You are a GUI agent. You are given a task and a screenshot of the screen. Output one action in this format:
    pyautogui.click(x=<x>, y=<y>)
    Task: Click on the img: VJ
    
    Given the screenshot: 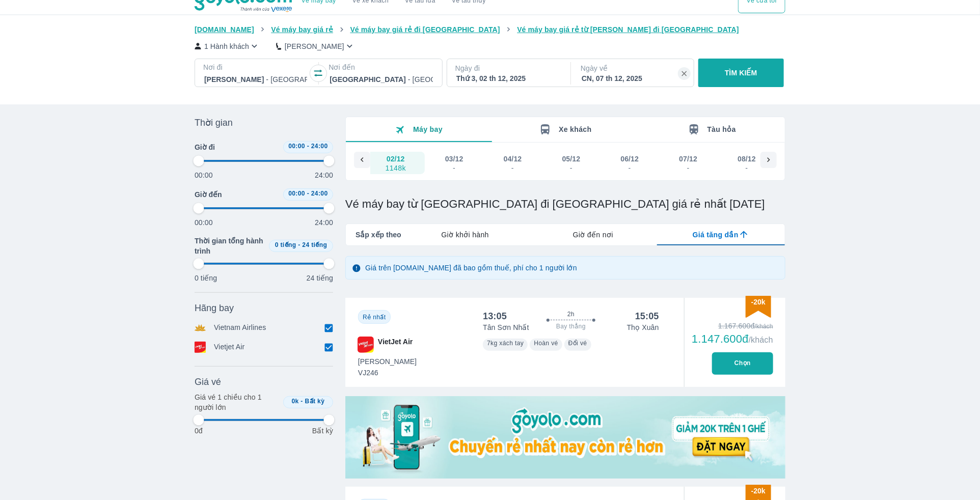 What is the action you would take?
    pyautogui.click(x=365, y=345)
    